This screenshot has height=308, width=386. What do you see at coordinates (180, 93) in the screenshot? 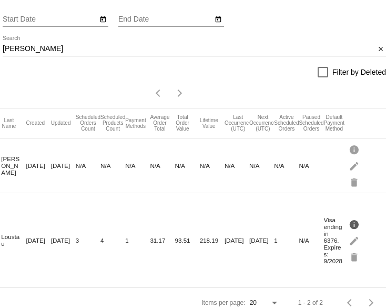
I see `button: Next page` at bounding box center [180, 93].